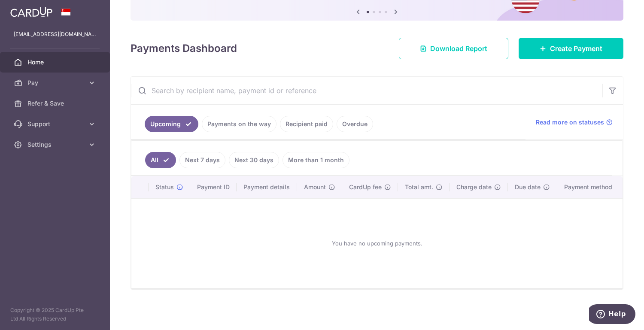  Describe the element at coordinates (419, 187) in the screenshot. I see `span: Total amt.` at that location.